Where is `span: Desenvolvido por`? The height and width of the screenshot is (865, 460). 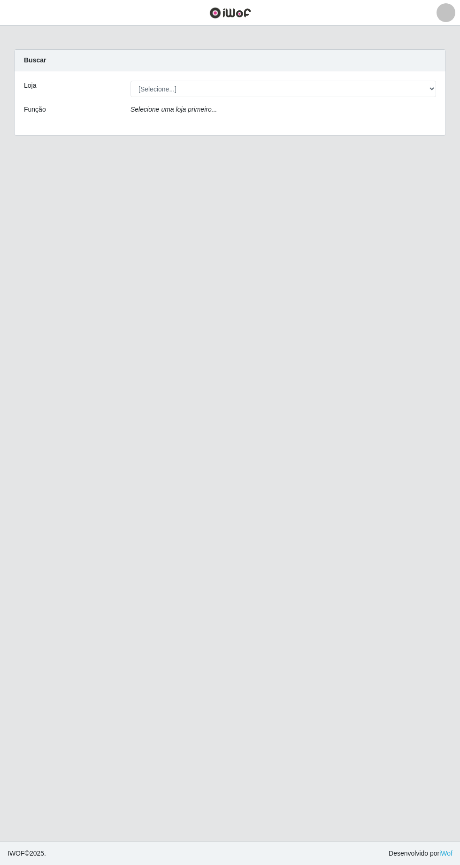 span: Desenvolvido por is located at coordinates (420, 853).